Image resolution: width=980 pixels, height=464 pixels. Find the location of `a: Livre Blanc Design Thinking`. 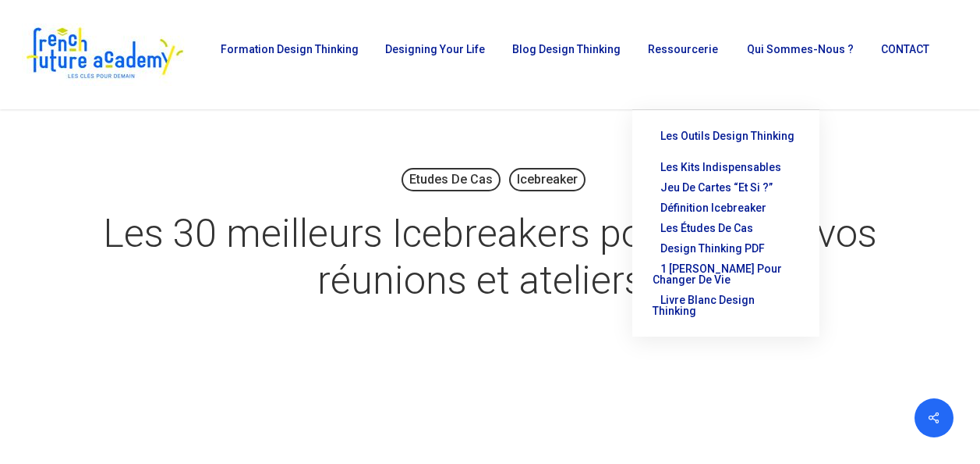

a: Livre Blanc Design Thinking is located at coordinates (726, 305).